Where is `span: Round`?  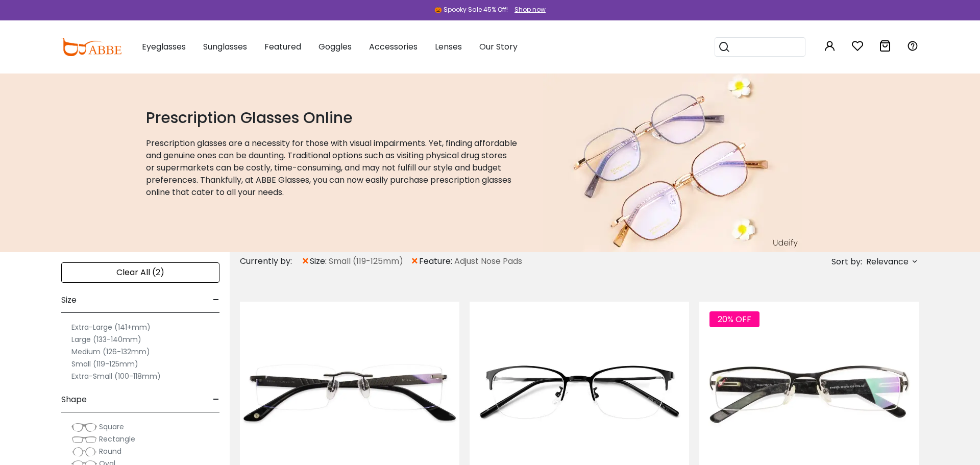
span: Round is located at coordinates (110, 451).